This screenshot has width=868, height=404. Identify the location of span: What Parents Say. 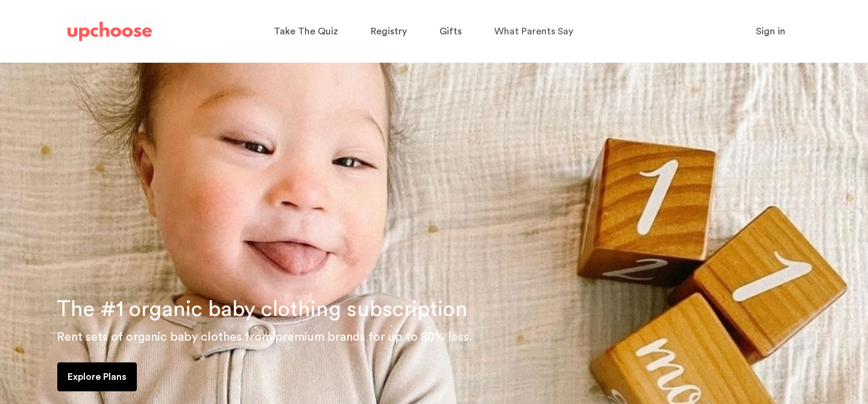
(533, 31).